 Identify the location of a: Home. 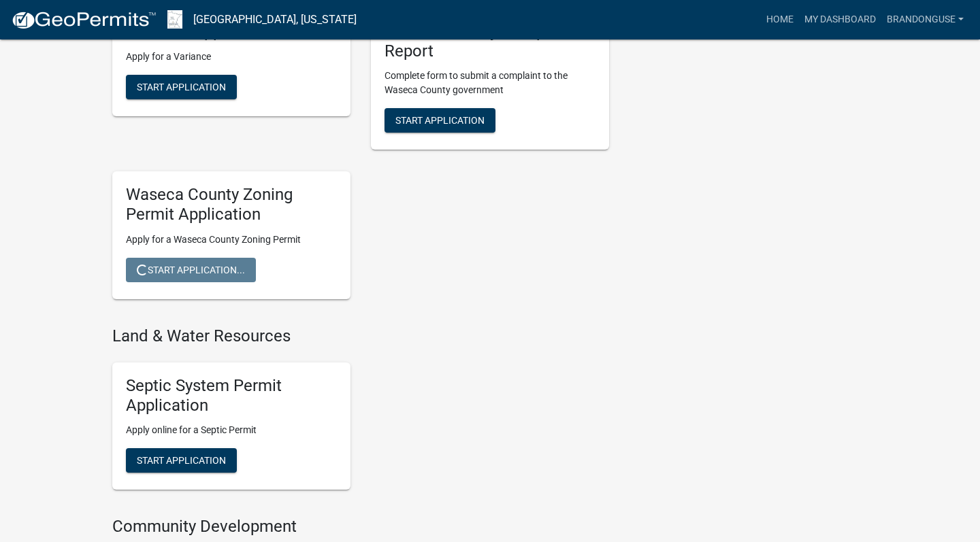
(780, 20).